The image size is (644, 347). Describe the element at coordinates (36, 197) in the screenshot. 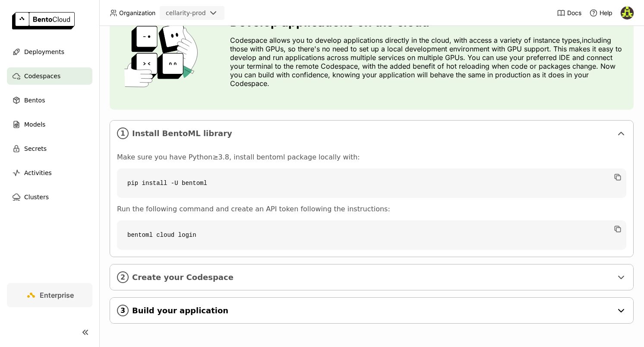

I see `span: Clusters` at that location.